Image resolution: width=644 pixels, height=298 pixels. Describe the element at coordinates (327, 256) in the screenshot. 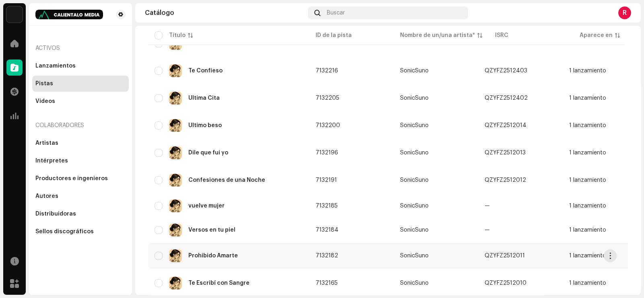

I see `span: 7132182` at that location.